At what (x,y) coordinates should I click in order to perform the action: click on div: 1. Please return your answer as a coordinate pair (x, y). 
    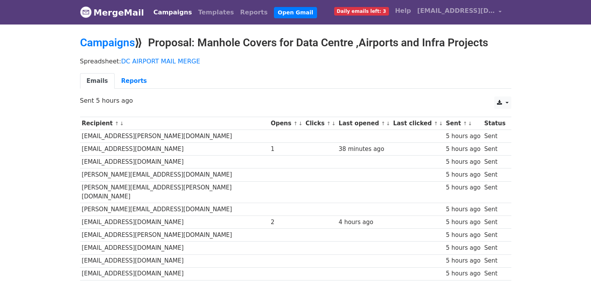
    Looking at the image, I should click on (286, 149).